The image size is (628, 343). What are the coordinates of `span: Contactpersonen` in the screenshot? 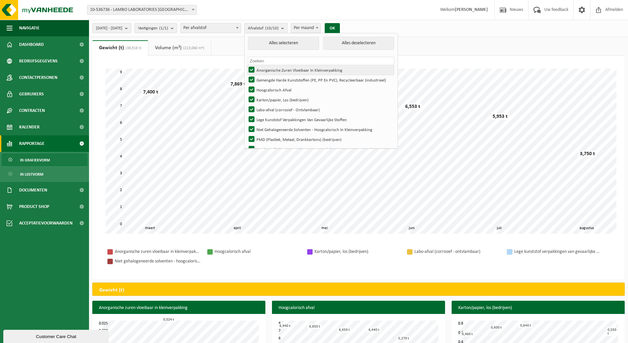 It's located at (38, 78).